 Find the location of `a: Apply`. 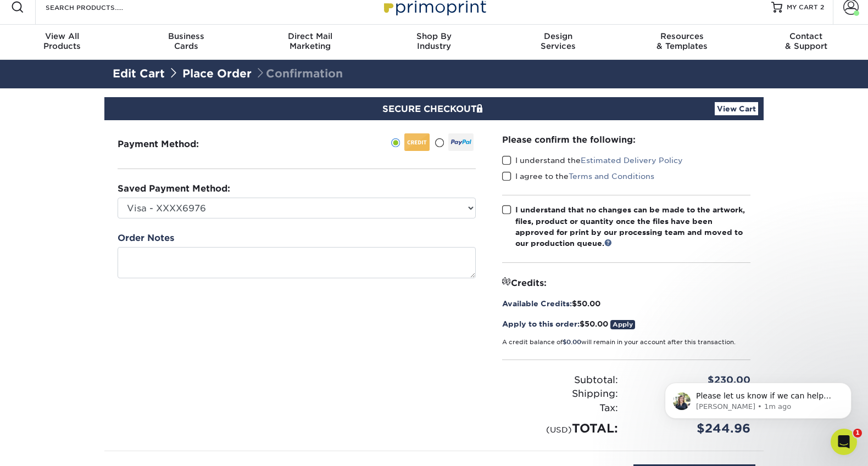

a: Apply is located at coordinates (623, 324).